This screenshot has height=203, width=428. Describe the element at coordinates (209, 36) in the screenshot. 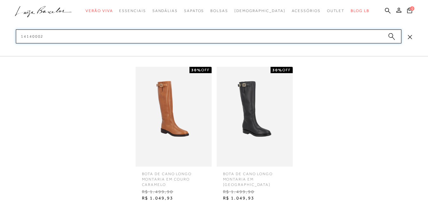

I see `input: Buscar.` at that location.